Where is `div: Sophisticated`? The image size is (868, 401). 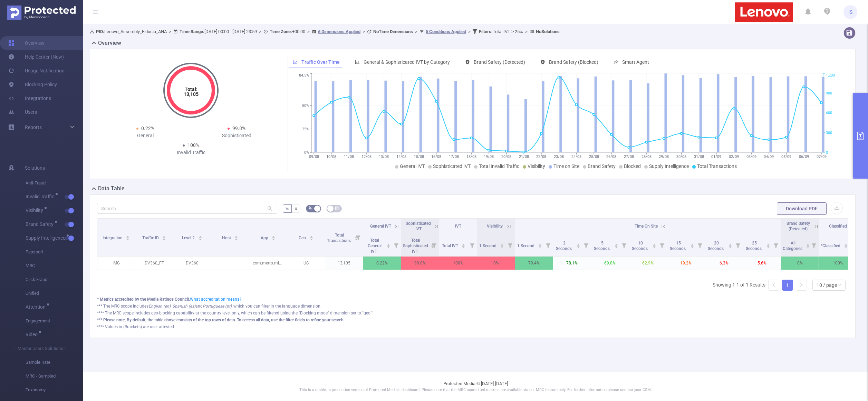 div: Sophisticated is located at coordinates (236, 135).